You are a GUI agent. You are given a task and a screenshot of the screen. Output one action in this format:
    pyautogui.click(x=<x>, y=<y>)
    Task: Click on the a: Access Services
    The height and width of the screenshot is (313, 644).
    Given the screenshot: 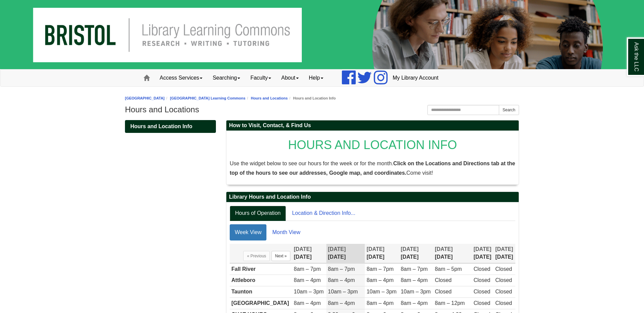 What is the action you would take?
    pyautogui.click(x=181, y=78)
    